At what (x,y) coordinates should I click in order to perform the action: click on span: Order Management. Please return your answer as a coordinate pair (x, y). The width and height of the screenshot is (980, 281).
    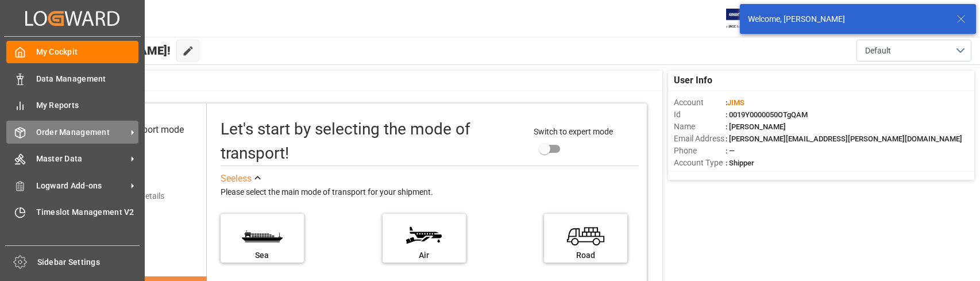
    Looking at the image, I should click on (82, 132).